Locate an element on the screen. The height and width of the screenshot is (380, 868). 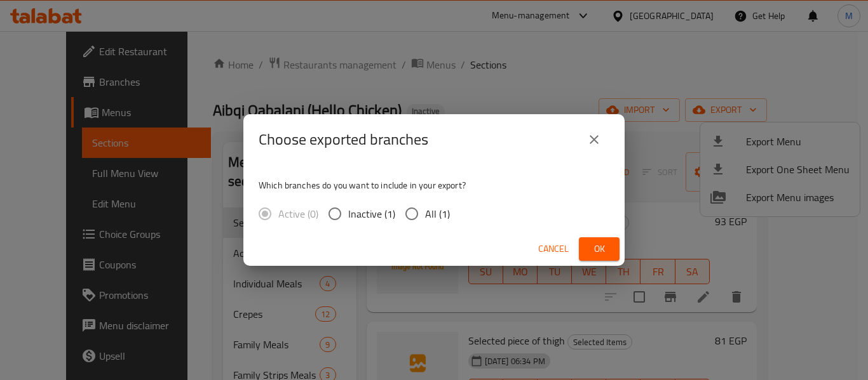
button: close is located at coordinates (594, 139).